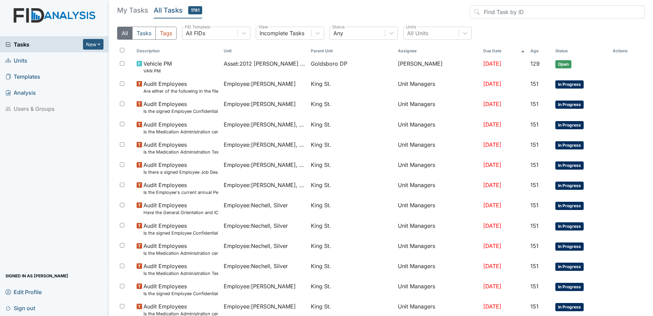  I want to click on h5: All Tasks, so click(178, 10).